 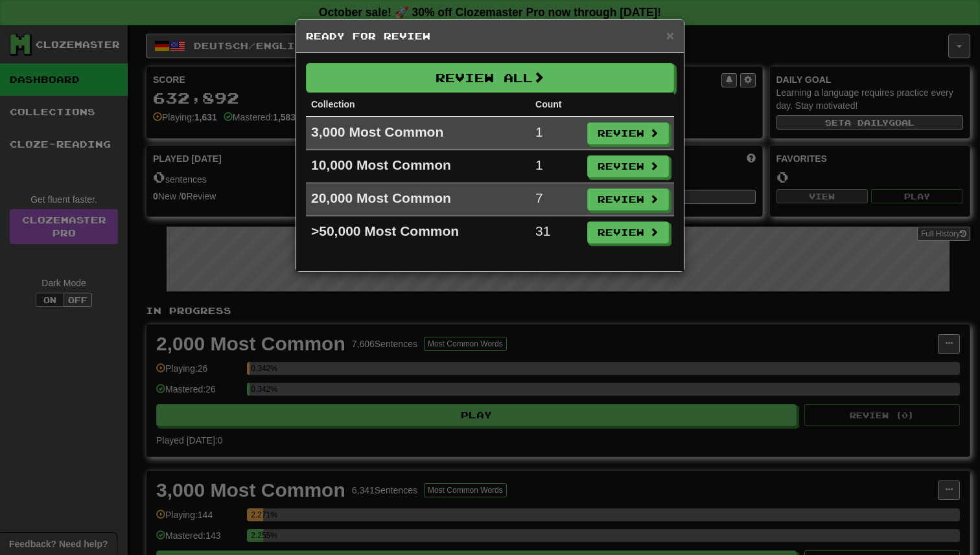 I want to click on td: >50,000 Most Common, so click(x=418, y=233).